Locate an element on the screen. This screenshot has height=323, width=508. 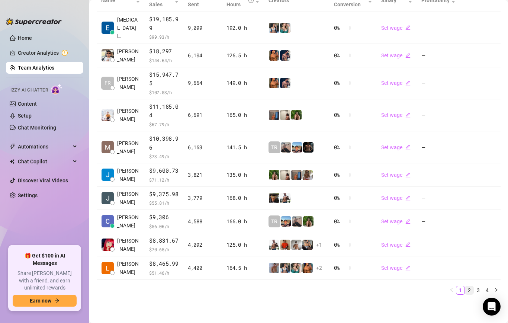
span: $11,185.04 is located at coordinates (164, 111).